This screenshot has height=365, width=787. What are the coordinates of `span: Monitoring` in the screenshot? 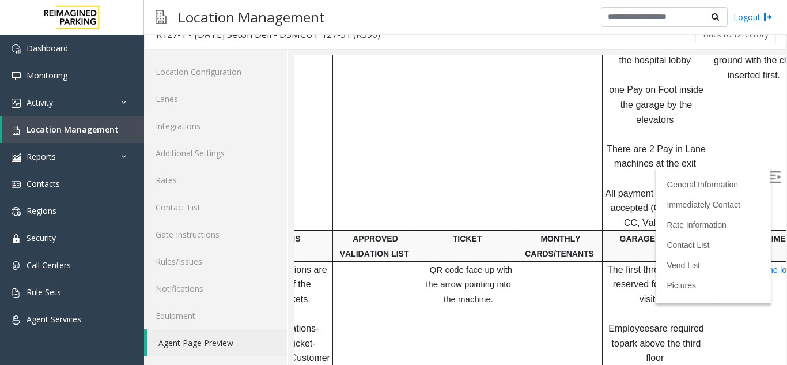 It's located at (47, 75).